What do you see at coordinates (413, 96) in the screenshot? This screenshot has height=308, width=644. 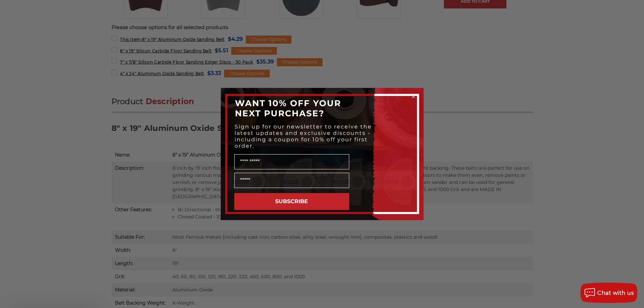 I see `button: Close dialog` at bounding box center [413, 96].